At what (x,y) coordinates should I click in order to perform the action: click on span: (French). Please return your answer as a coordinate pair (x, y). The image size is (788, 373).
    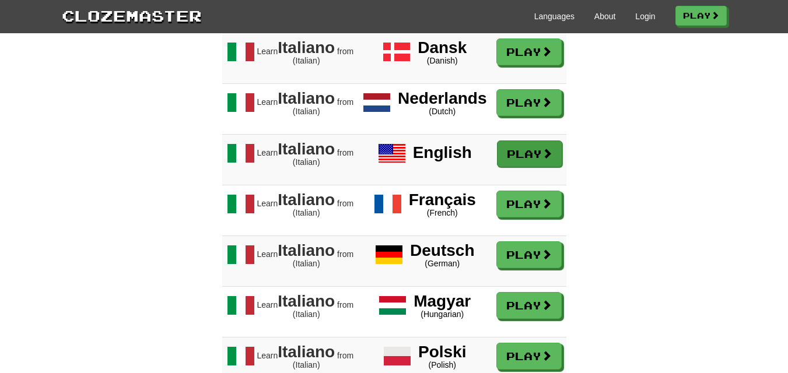
    Looking at the image, I should click on (442, 213).